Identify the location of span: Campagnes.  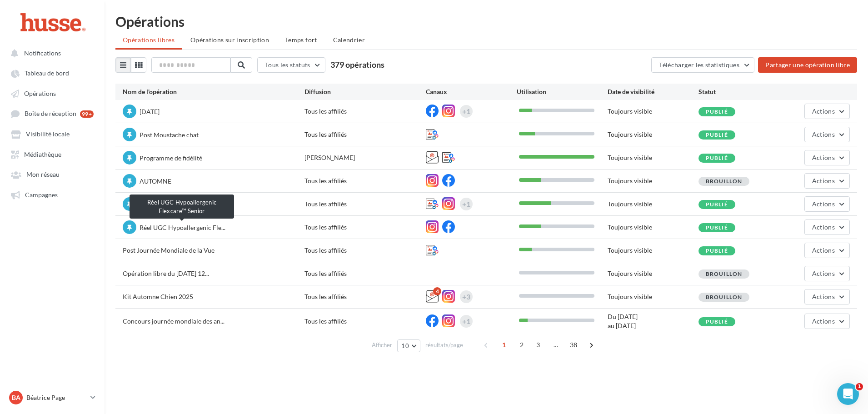
(42, 194).